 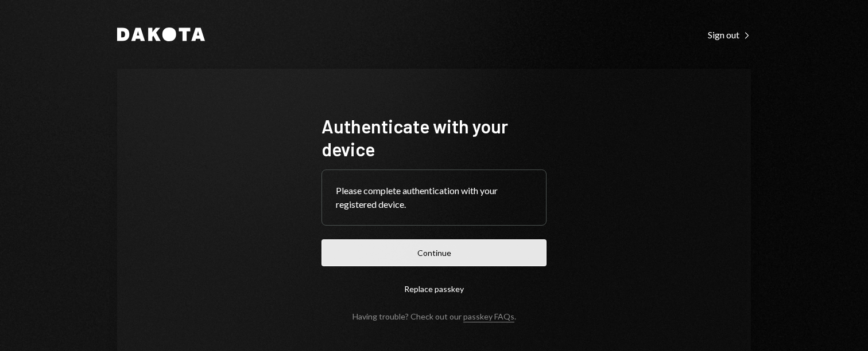 What do you see at coordinates (488, 317) in the screenshot?
I see `a: passkey FAQs` at bounding box center [488, 317].